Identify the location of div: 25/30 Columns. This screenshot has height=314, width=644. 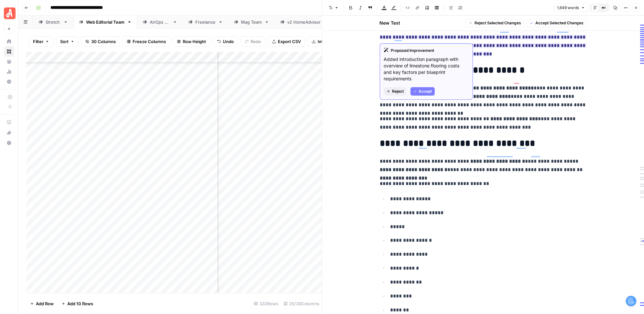
(301, 303).